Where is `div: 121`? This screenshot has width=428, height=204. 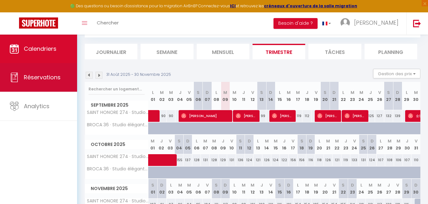
div: 121 is located at coordinates (337, 160).